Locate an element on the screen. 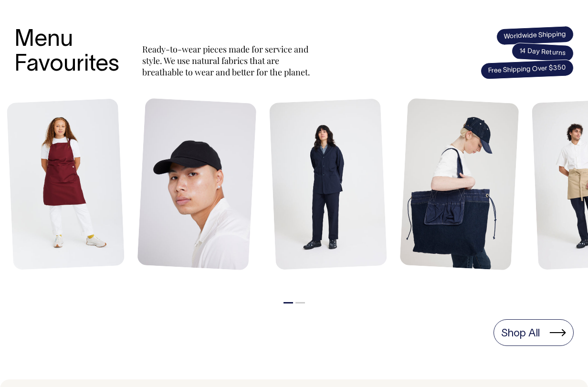 The image size is (588, 387). img: Unstructured Blazer is located at coordinates (328, 184).